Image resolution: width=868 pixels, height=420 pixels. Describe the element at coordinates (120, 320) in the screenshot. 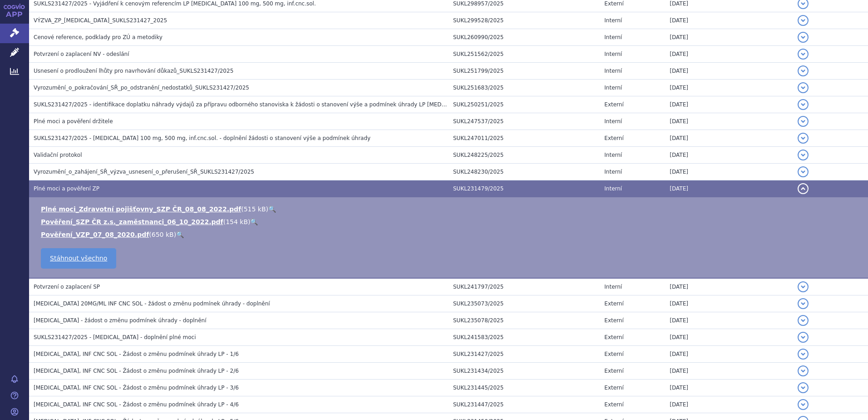

I see `span: SARCLISA - žádost o změnu podmínek úhrady - doplnění` at that location.